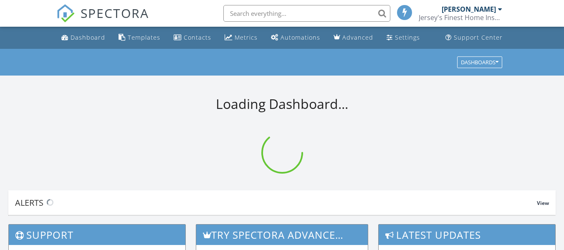  I want to click on span: SPECTORA, so click(115, 13).